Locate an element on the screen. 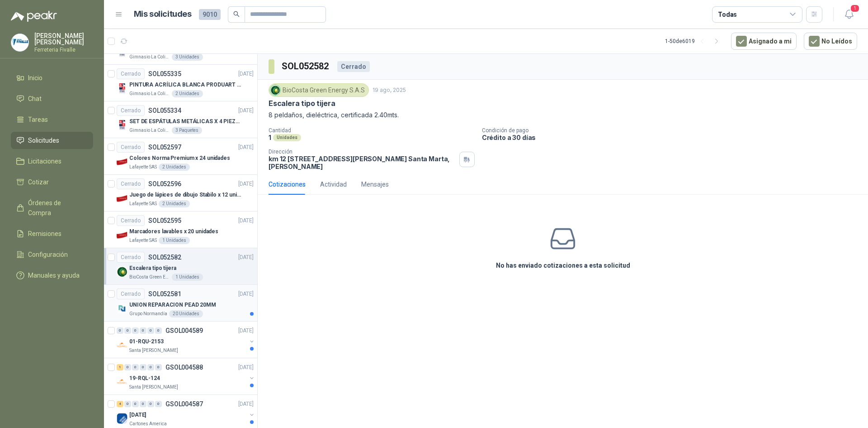  span: search is located at coordinates (237, 14).